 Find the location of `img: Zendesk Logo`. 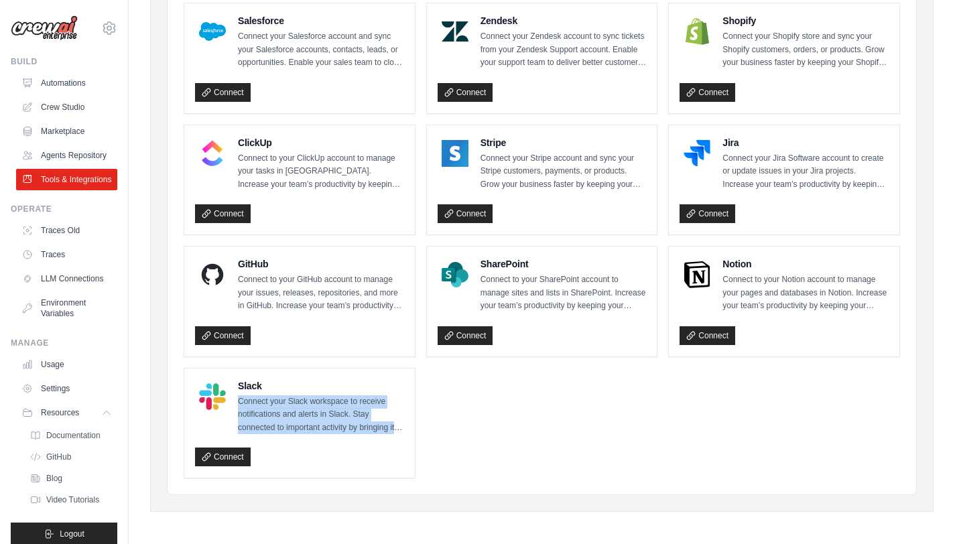

img: Zendesk Logo is located at coordinates (455, 32).